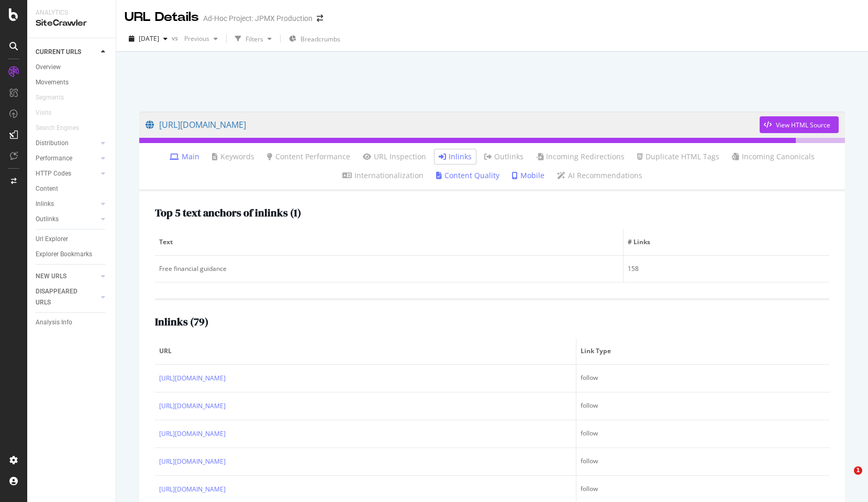 The width and height of the screenshot is (868, 502). I want to click on a: Analysis Info, so click(72, 322).